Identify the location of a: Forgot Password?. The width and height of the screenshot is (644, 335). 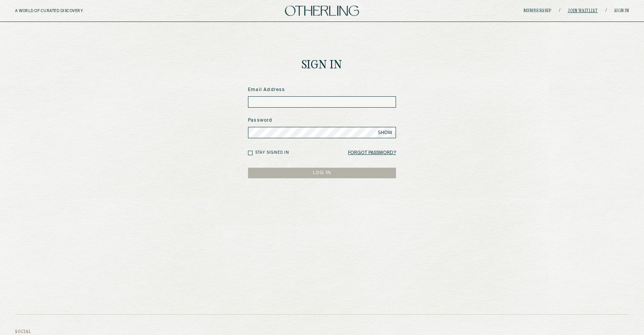
(372, 153).